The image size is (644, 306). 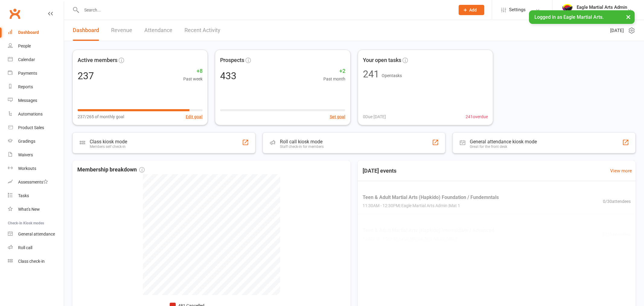 What do you see at coordinates (28, 73) in the screenshot?
I see `div: Payments` at bounding box center [28, 73].